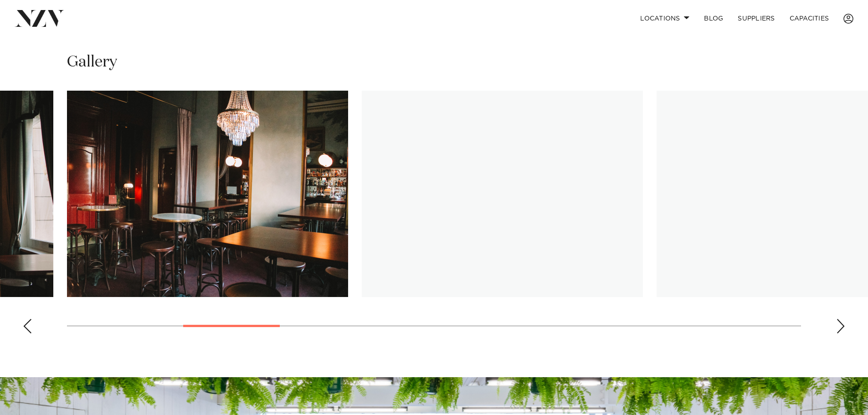 The height and width of the screenshot is (415, 868). Describe the element at coordinates (92, 62) in the screenshot. I see `h2: Gallery` at that location.